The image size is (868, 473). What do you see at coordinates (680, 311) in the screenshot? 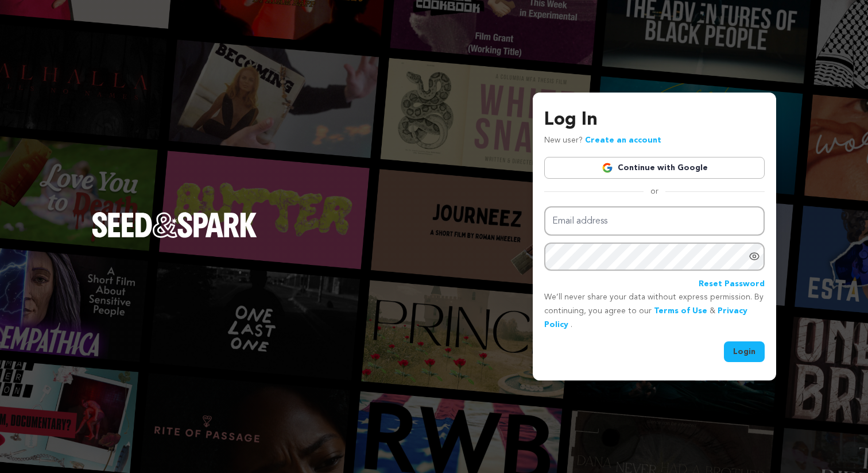
I see `a: Terms of Use` at bounding box center [680, 311].